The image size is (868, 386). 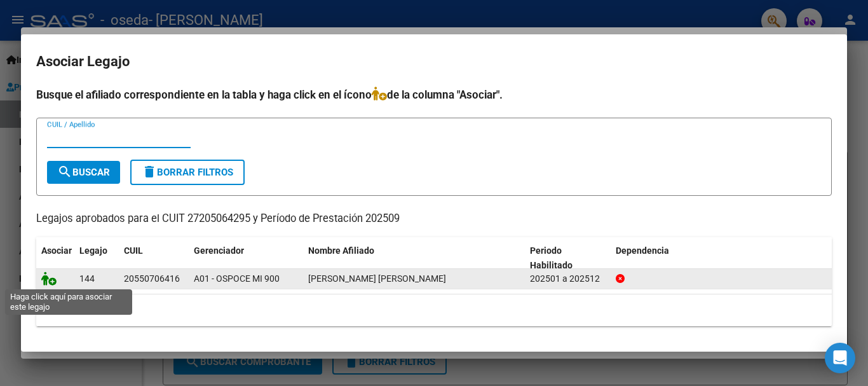 I want to click on datatable-header-cell: Legajo, so click(x=97, y=258).